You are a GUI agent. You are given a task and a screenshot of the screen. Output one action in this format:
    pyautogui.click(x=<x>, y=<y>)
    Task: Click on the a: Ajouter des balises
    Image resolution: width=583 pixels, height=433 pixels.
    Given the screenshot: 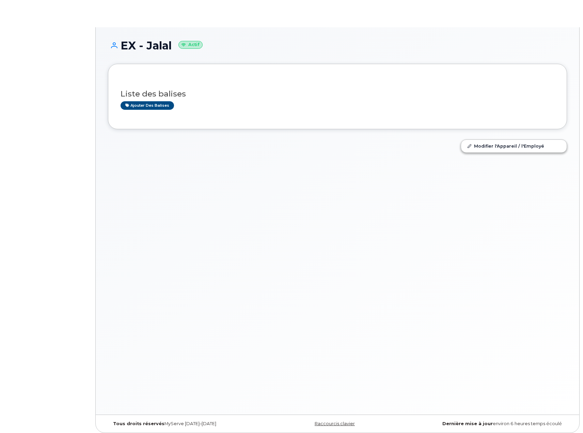 What is the action you would take?
    pyautogui.click(x=147, y=105)
    